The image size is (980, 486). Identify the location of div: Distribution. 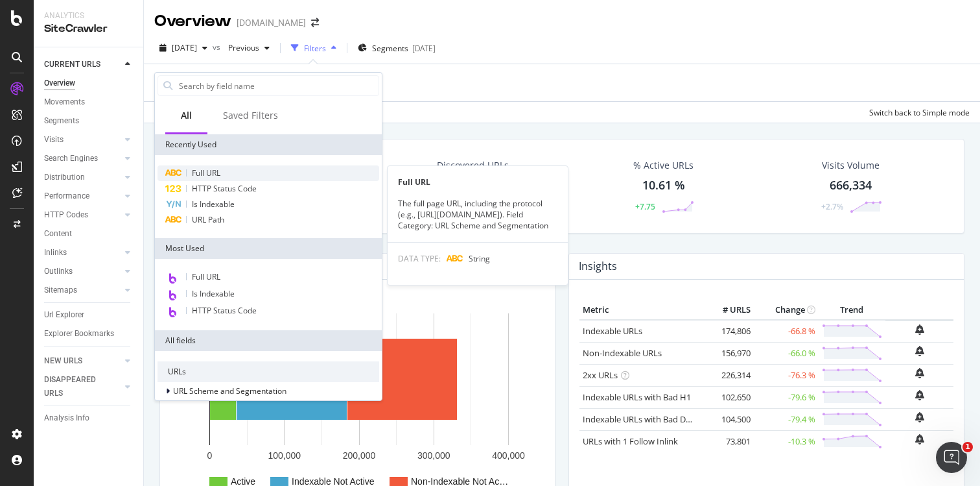
(64, 177).